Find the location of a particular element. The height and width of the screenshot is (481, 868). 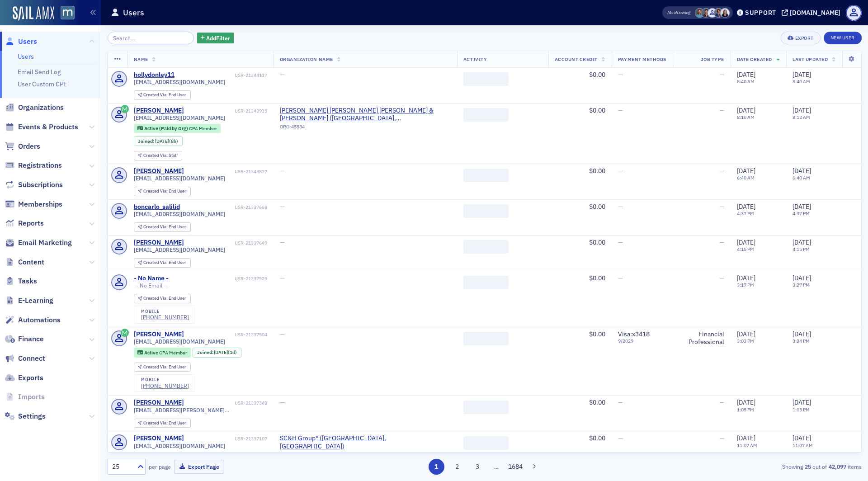

div: Active (Paid by Org): Active (Paid by Org): CPA Member is located at coordinates (177, 129).